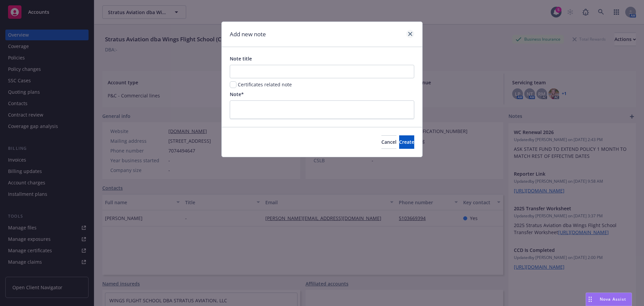 The image size is (644, 306). Describe the element at coordinates (410, 34) in the screenshot. I see `a: close` at that location.